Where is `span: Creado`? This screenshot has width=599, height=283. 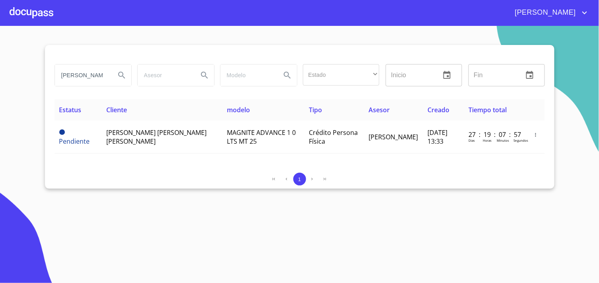 span: Creado is located at coordinates (438, 110).